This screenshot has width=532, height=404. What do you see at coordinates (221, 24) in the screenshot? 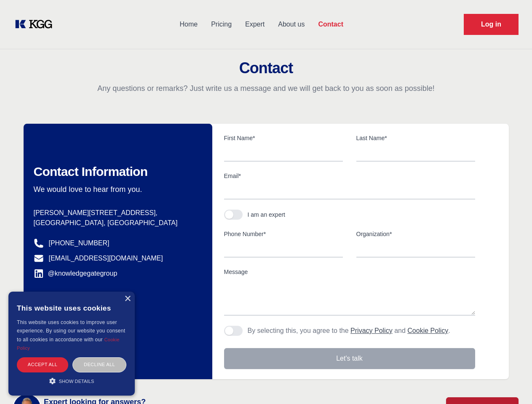
I see `a: Pricing` at bounding box center [221, 24].